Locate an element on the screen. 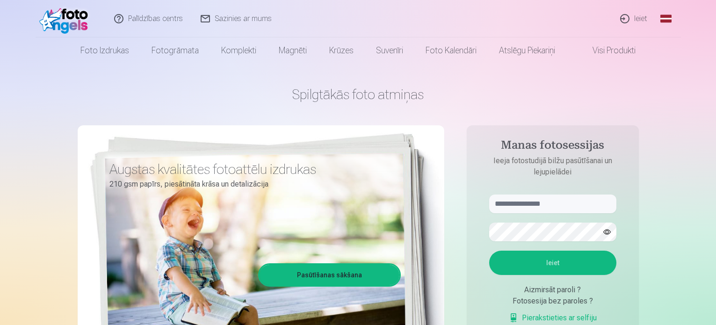 The image size is (716, 325). img: /fa1 is located at coordinates (66, 19).